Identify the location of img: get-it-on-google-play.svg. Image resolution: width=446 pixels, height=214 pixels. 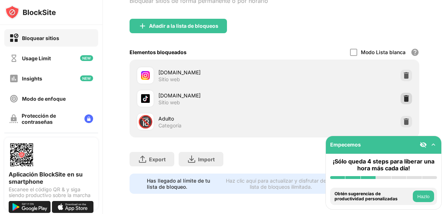
(30, 207).